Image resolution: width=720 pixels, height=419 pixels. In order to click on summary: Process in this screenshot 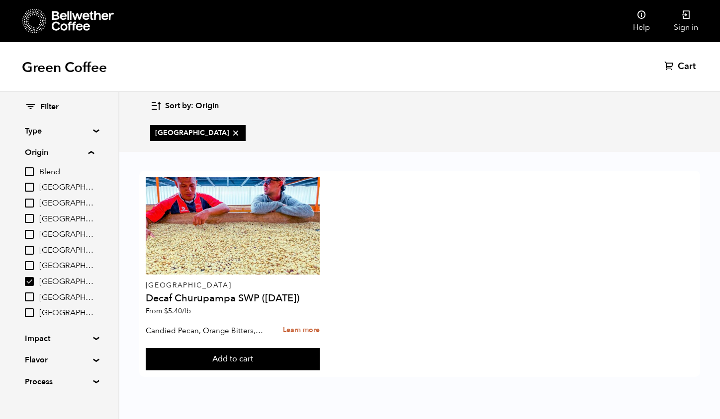, I will do `click(59, 382)`.